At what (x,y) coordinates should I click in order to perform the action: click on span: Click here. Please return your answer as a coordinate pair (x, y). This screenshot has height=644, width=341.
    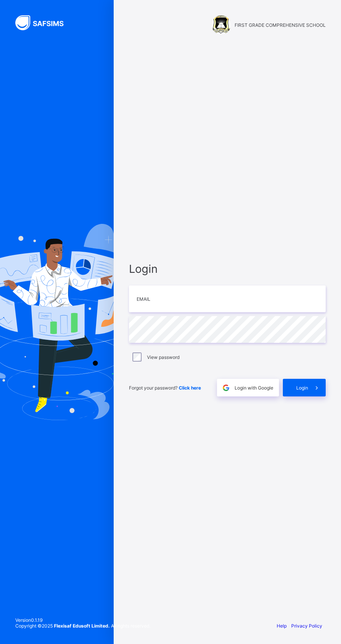
    Looking at the image, I should click on (190, 387).